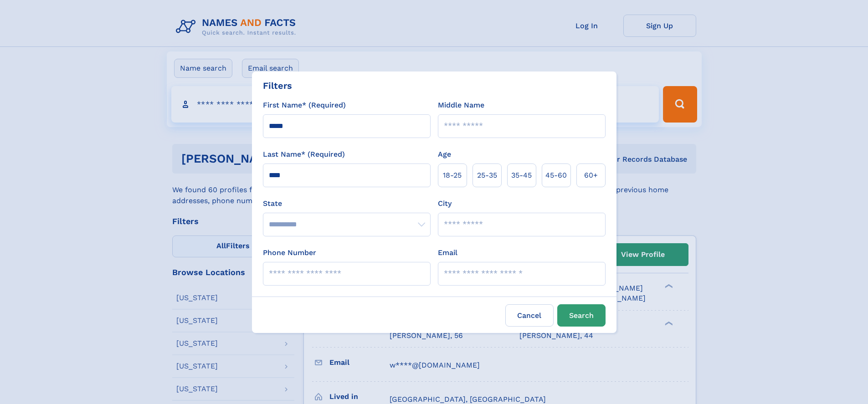  Describe the element at coordinates (278, 86) in the screenshot. I see `div: Filters` at that location.